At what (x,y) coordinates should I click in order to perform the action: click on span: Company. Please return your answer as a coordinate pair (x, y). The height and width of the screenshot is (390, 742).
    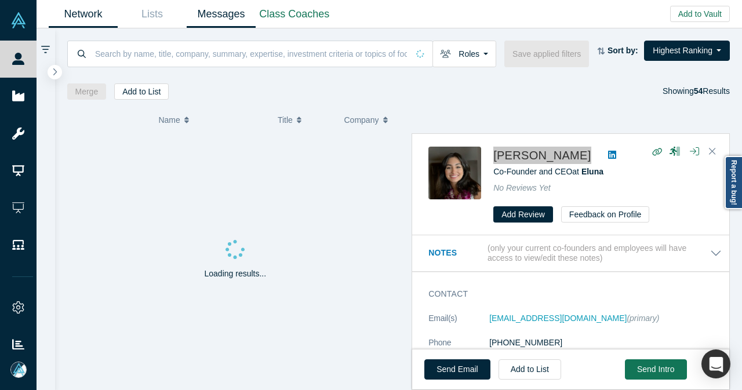
    Looking at the image, I should click on (362, 120).